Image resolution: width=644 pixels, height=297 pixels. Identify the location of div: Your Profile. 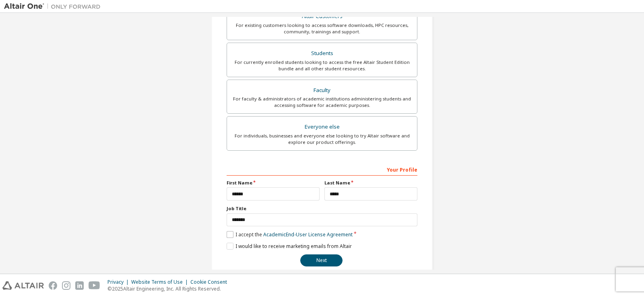
(322, 169).